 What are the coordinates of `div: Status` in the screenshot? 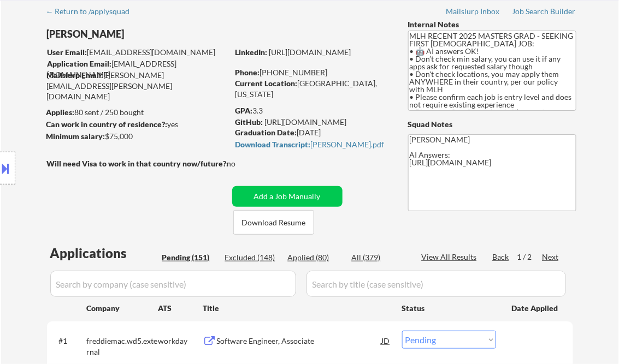 It's located at (449, 308).